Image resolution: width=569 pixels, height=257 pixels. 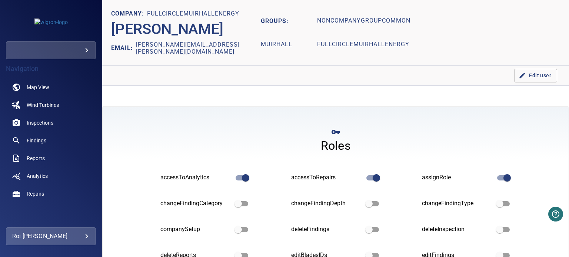 What do you see at coordinates (195, 178) in the screenshot?
I see `div: accessToAnalytics` at bounding box center [195, 178].